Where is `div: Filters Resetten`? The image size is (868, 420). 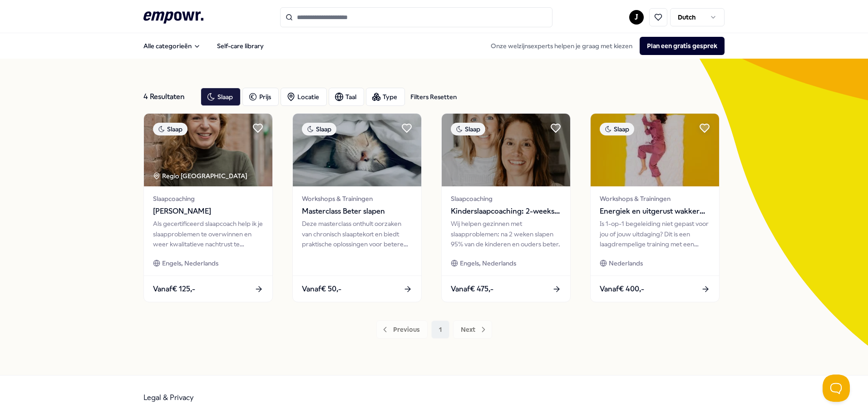
div: Filters Resetten is located at coordinates (434, 97).